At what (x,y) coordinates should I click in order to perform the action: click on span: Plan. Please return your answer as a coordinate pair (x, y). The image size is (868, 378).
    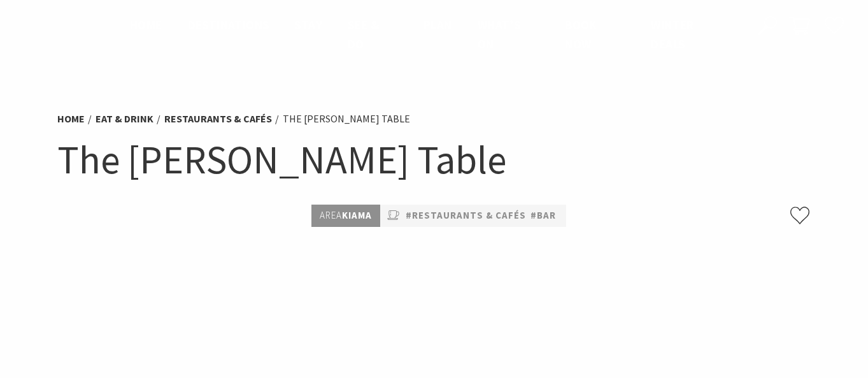
    Looking at the image, I should click on (437, 25).